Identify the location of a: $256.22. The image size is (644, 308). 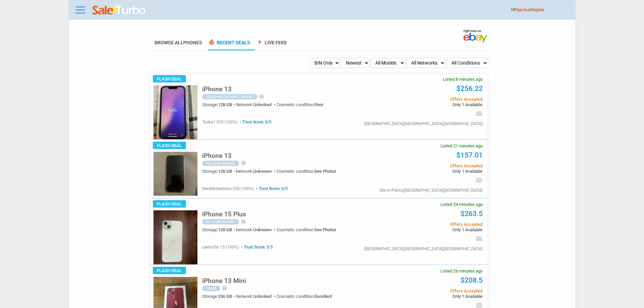
(470, 89).